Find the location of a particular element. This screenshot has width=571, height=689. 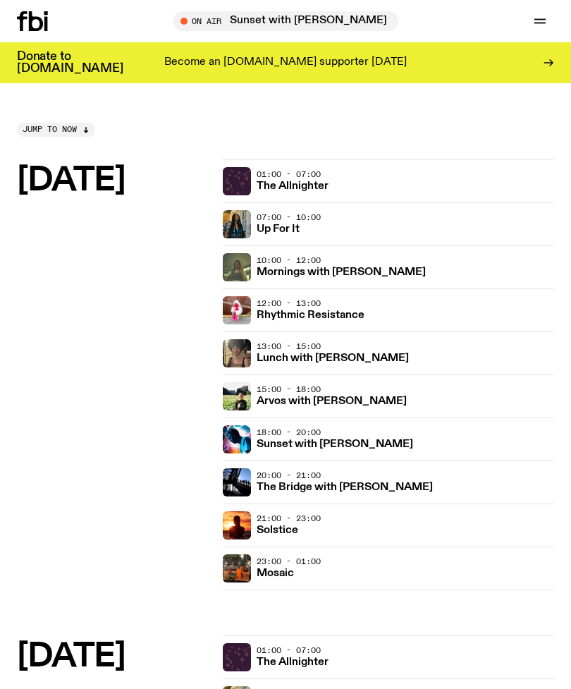

a: Rhythmic Resistance is located at coordinates (310, 314).